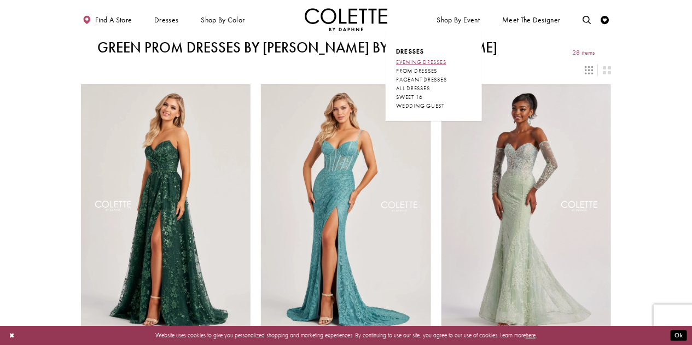 Image resolution: width=692 pixels, height=345 pixels. Describe the element at coordinates (530, 335) in the screenshot. I see `a: here` at that location.